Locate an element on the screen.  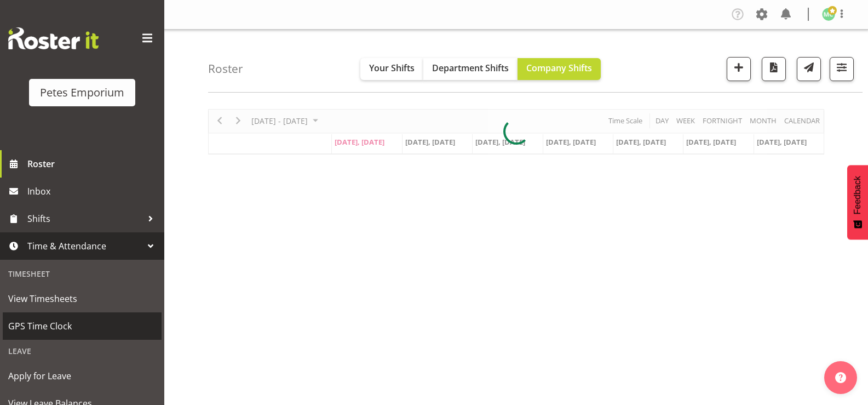
span: Time & Attendance is located at coordinates (85, 246).